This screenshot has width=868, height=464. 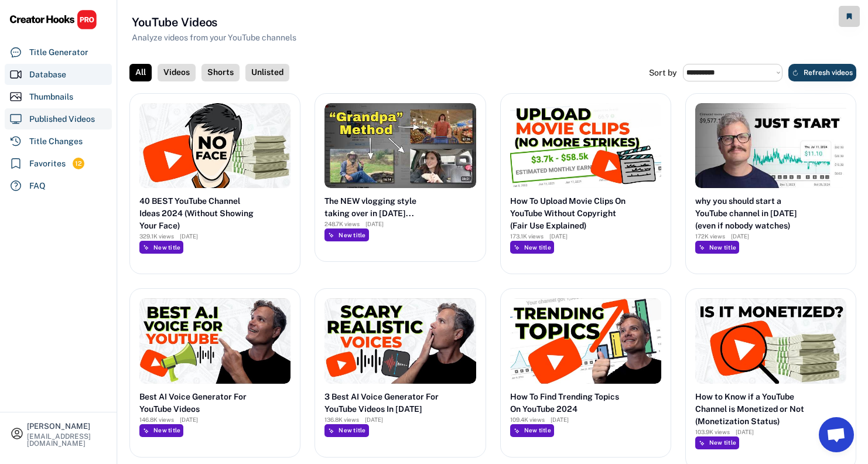 I want to click on div: How To Upload Movie Clips On YouTube Without Copyright (Fair Use Explained), so click(x=569, y=213).